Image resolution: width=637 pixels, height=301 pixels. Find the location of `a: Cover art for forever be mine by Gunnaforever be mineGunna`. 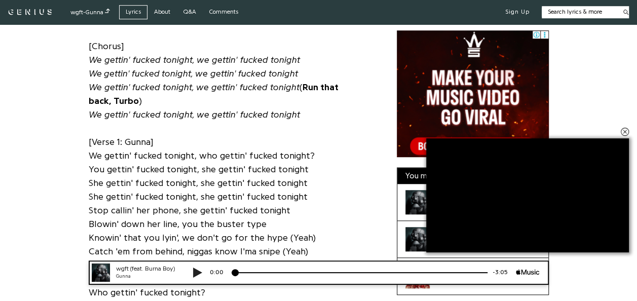

a: Cover art for forever be mine by Gunnaforever be mineGunna is located at coordinates (473, 239).